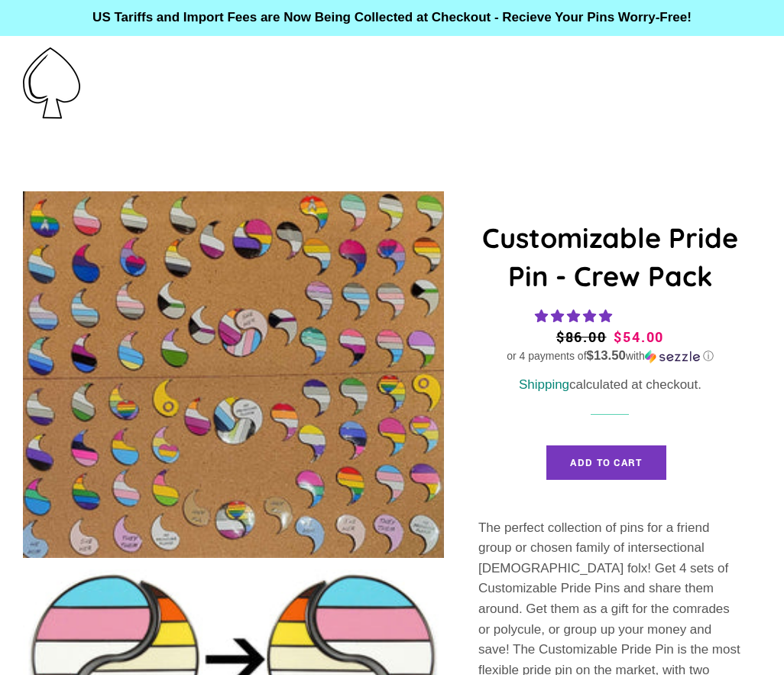 This screenshot has height=675, width=784. Describe the element at coordinates (51, 83) in the screenshot. I see `img: Pin-Ace` at that location.